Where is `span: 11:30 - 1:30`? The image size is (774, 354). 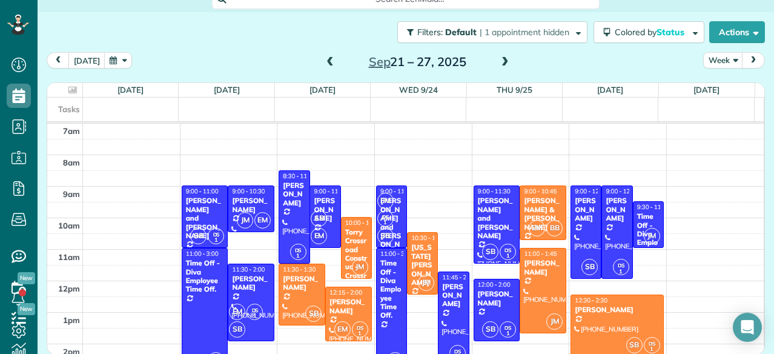
span: 11:30 - 1:30 is located at coordinates (299, 269).